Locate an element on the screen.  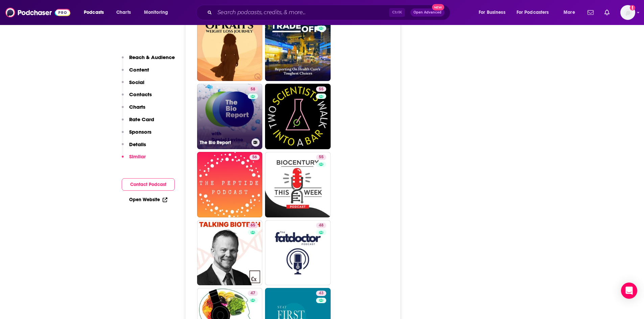
span: Monitoring is located at coordinates (156, 13).